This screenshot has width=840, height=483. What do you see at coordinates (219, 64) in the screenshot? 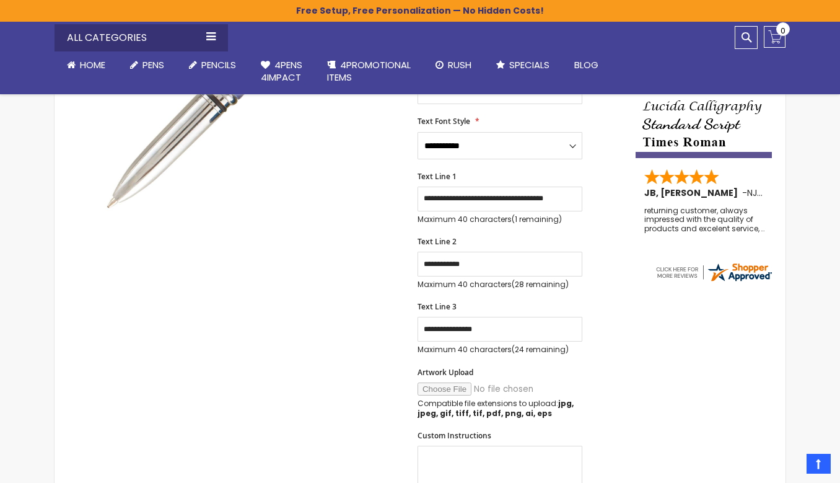
I see `span: Pencils` at bounding box center [219, 64].